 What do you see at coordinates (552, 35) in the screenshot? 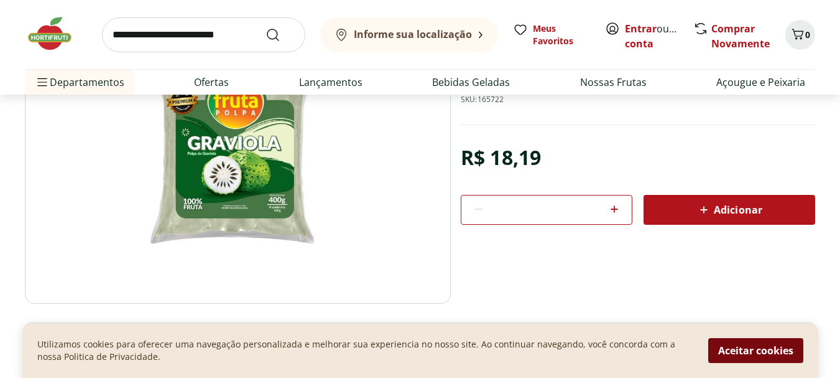
I see `a: Meus Favoritos` at bounding box center [552, 35].